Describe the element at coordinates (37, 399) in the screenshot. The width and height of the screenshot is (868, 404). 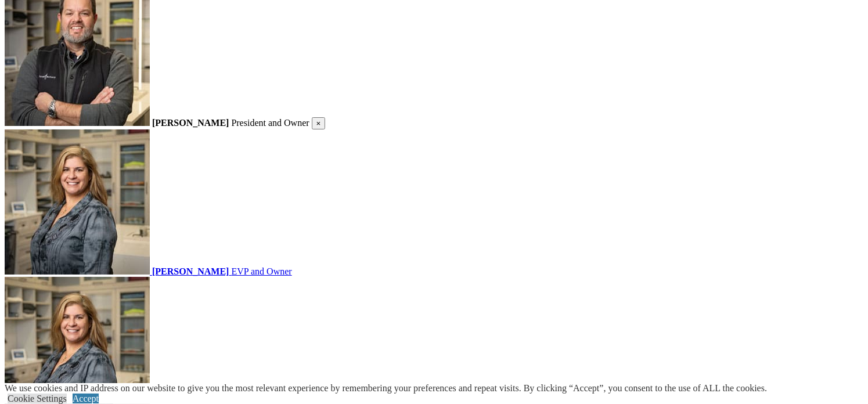
I see `a: Cookie Settings` at that location.